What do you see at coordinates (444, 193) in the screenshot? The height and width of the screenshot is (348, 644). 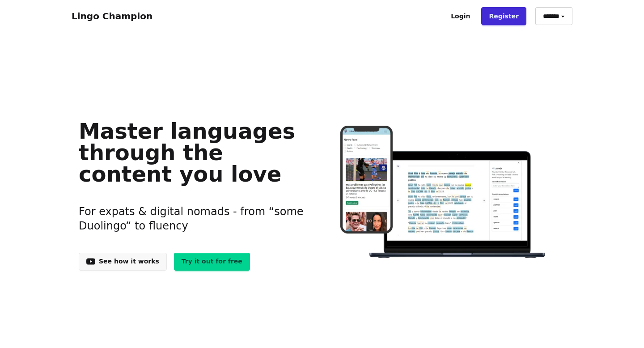 I see `img: Learn languages online` at bounding box center [444, 193].